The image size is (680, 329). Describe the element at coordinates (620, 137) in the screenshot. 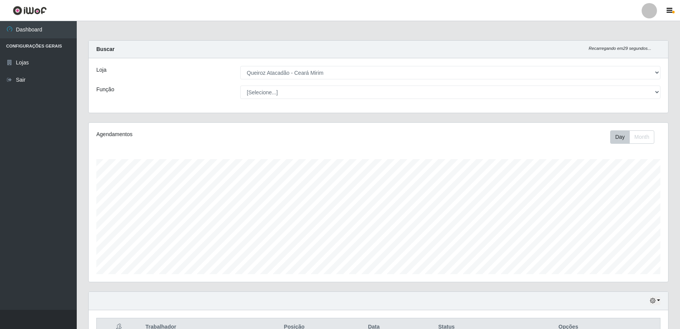

I see `button: Day` at that location.